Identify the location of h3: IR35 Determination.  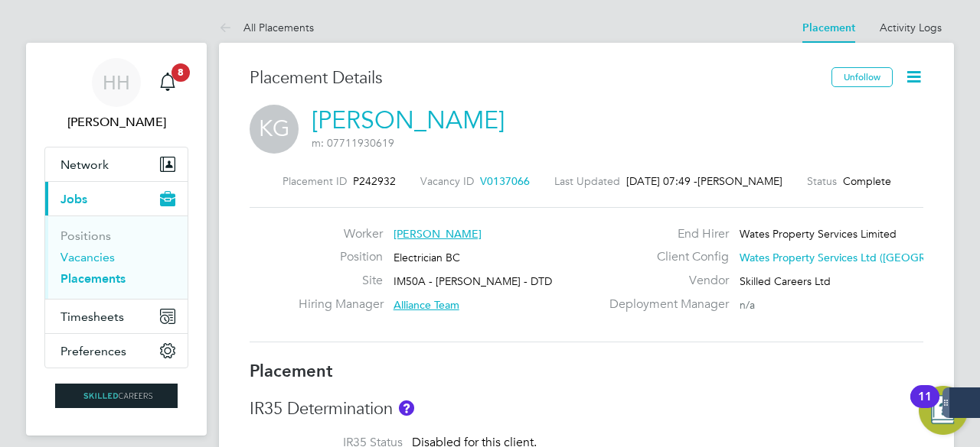
(587, 409).